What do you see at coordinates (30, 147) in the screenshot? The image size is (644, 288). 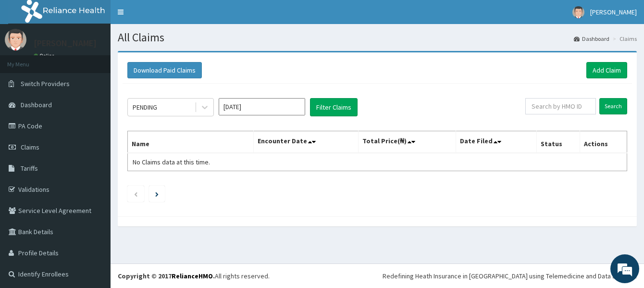 I see `span: Claims` at bounding box center [30, 147].